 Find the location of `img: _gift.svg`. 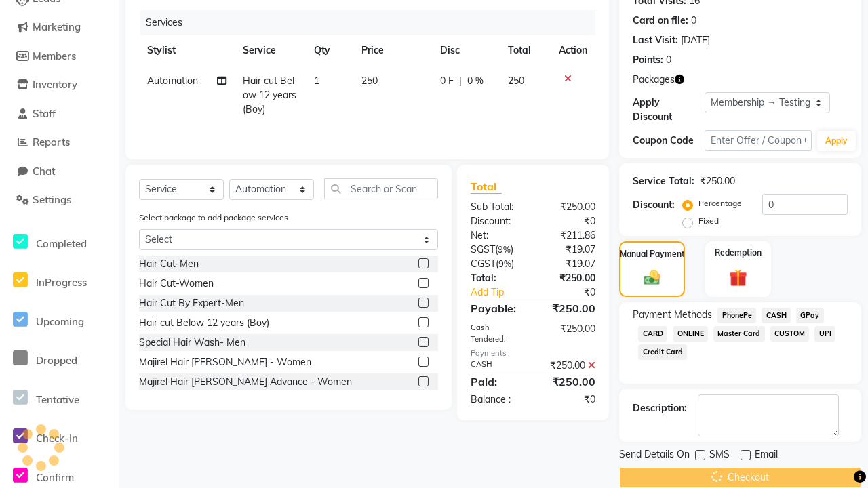

img: _gift.svg is located at coordinates (738, 278).